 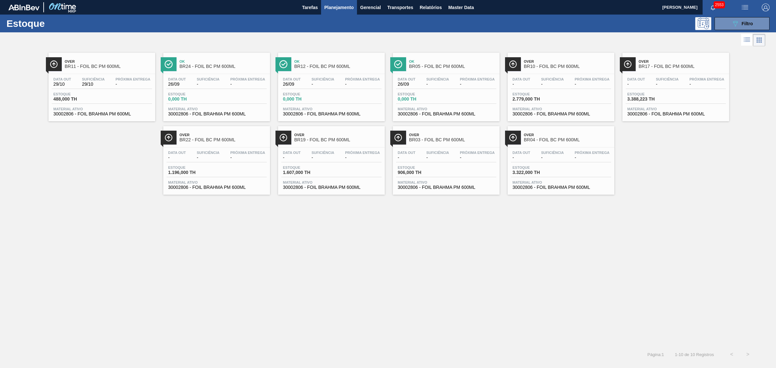 What do you see at coordinates (338, 66) in the screenshot?
I see `span: BR12 - FOIL BC PM 600ML` at bounding box center [338, 66].